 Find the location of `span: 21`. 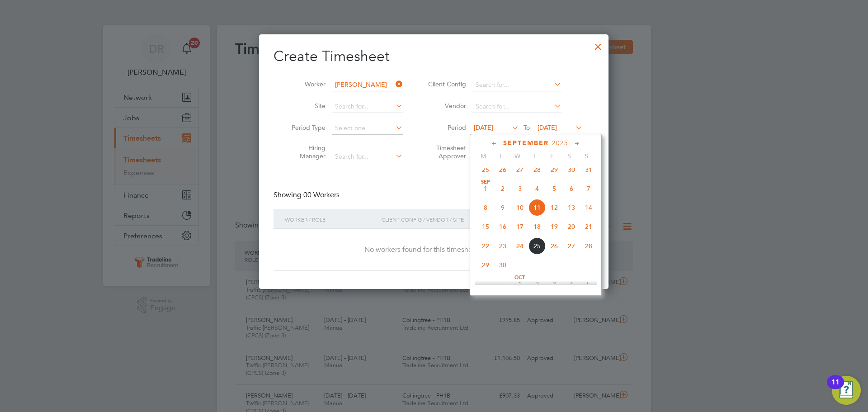

span: 21 is located at coordinates (589, 226).